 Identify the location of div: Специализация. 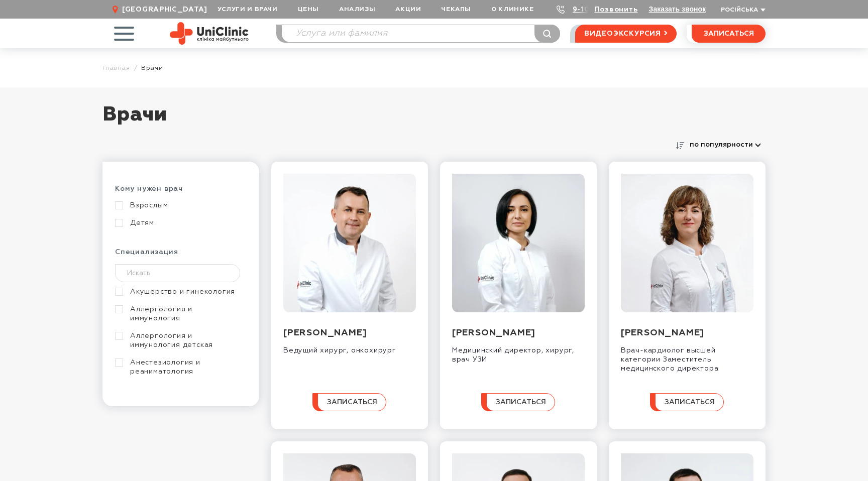
(181, 255).